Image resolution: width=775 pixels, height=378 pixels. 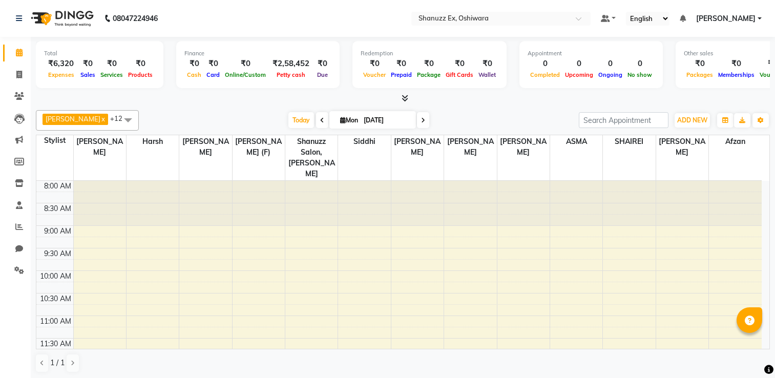 I want to click on span: Gift Cards, so click(x=460, y=75).